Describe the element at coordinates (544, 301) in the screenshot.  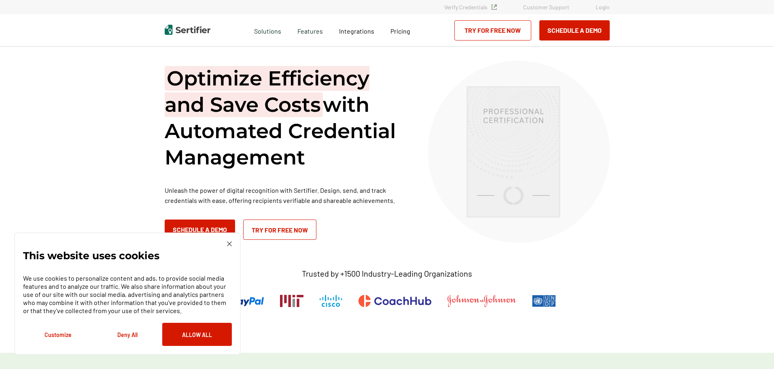
I see `img: UNDP` at that location.